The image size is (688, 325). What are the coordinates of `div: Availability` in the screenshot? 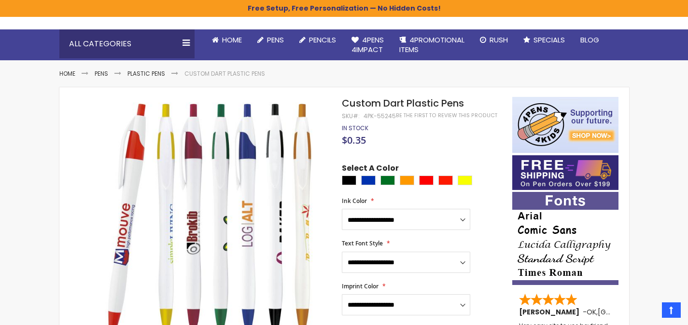 It's located at (355, 128).